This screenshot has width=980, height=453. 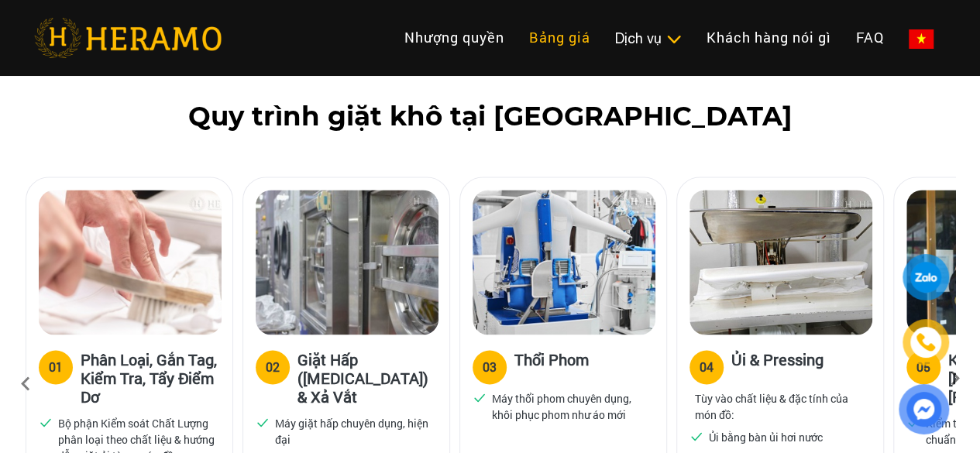 I want to click on img: phone-icon, so click(x=926, y=343).